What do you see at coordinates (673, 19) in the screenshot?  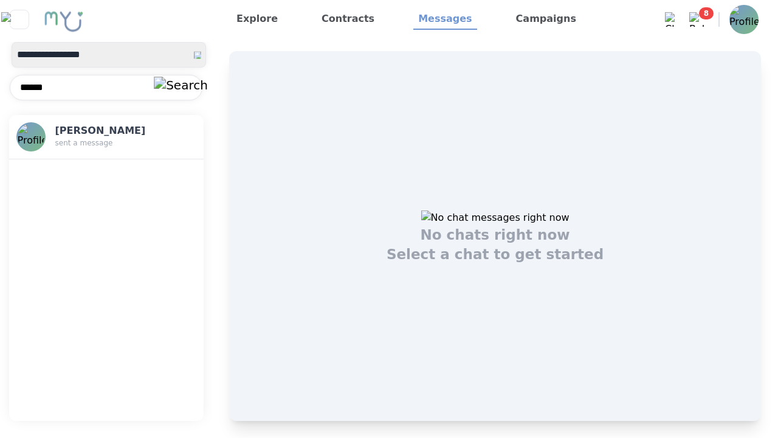 I see `img: Chat` at bounding box center [673, 19].